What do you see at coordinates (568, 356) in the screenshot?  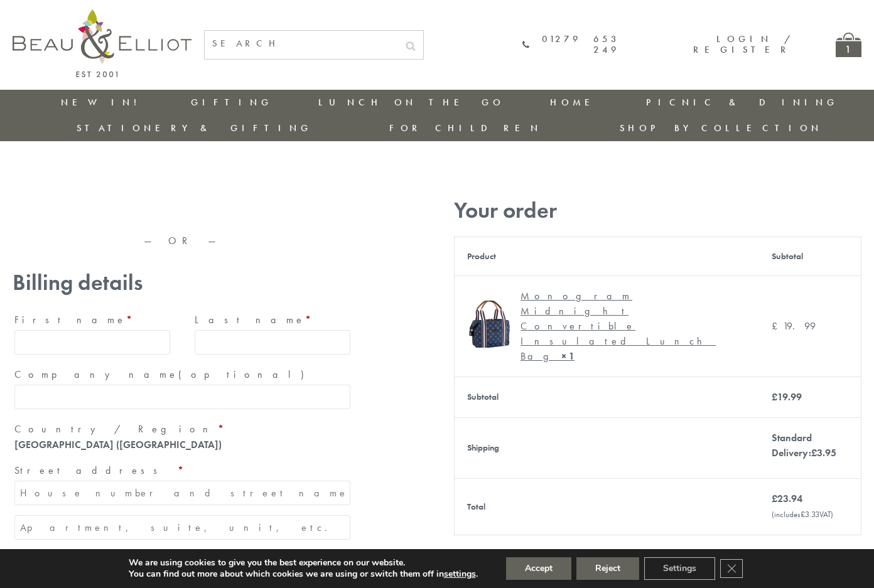 I see `strong: × 1` at bounding box center [568, 356].